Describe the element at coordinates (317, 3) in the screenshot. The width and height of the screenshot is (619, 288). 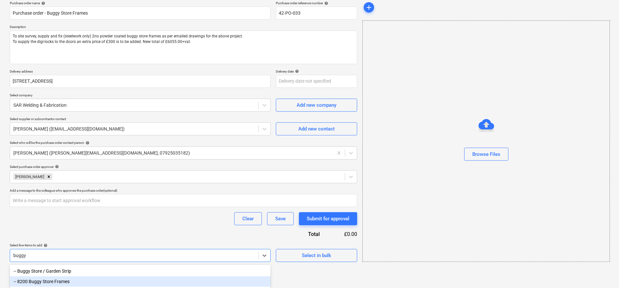
I see `div: Purchase order reference number` at that location.